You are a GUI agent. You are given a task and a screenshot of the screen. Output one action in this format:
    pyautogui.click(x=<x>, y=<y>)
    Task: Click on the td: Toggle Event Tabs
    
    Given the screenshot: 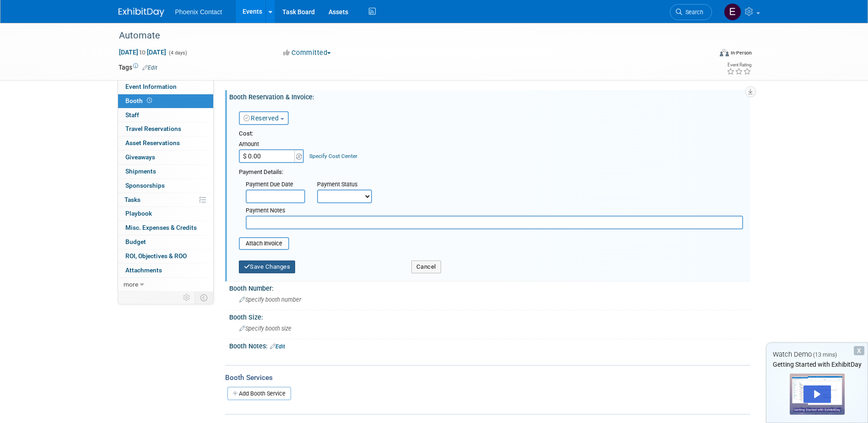 What is the action you would take?
    pyautogui.click(x=203, y=298)
    